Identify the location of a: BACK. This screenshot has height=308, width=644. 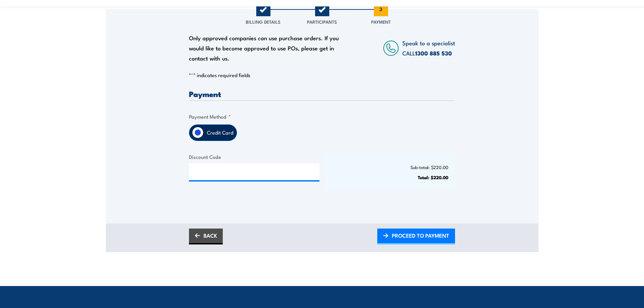
(206, 236).